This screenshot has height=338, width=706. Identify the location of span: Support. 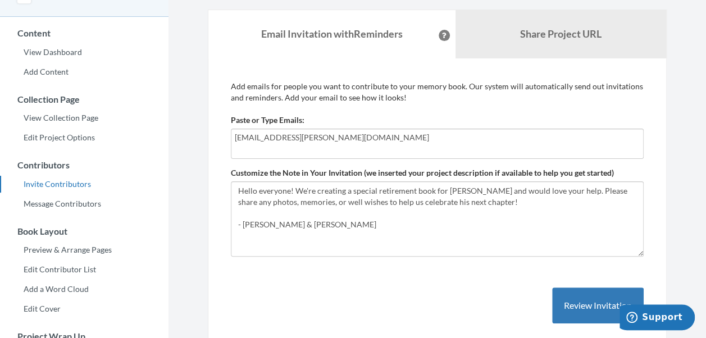
(43, 13).